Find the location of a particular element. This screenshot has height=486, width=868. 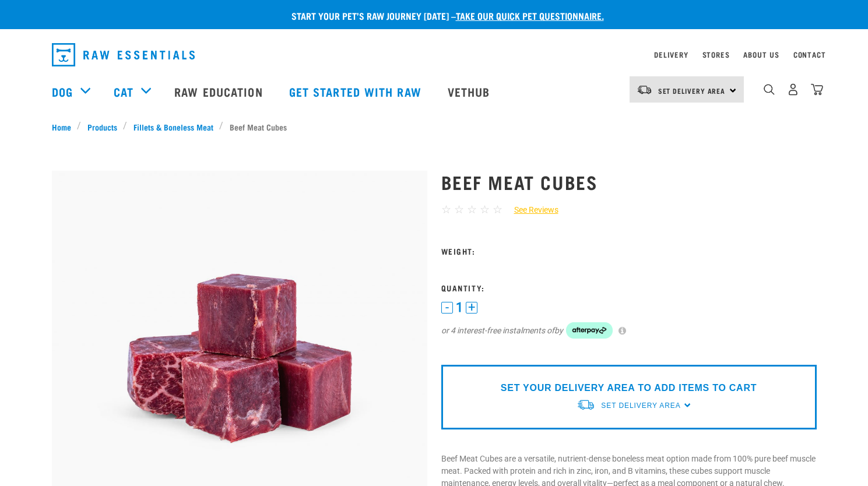

a: Stores is located at coordinates (716, 54).